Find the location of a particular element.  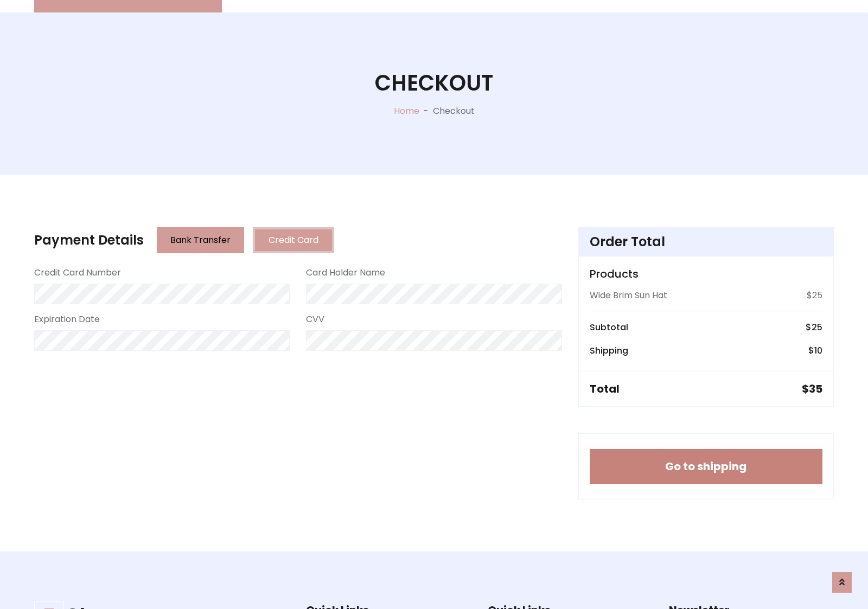

h6: Subtotal is located at coordinates (608, 327).